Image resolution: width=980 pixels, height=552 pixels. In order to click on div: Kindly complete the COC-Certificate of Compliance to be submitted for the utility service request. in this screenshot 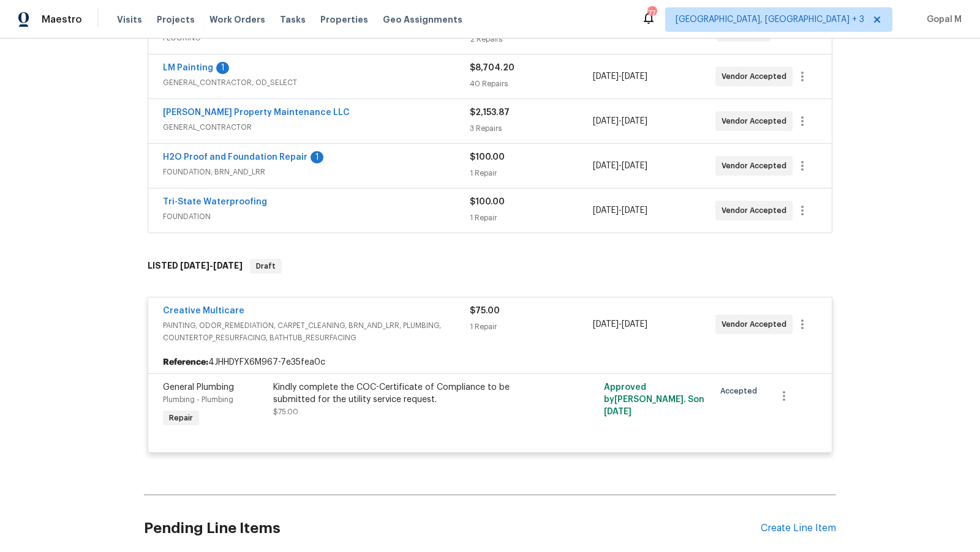, I will do `click(407, 394)`.